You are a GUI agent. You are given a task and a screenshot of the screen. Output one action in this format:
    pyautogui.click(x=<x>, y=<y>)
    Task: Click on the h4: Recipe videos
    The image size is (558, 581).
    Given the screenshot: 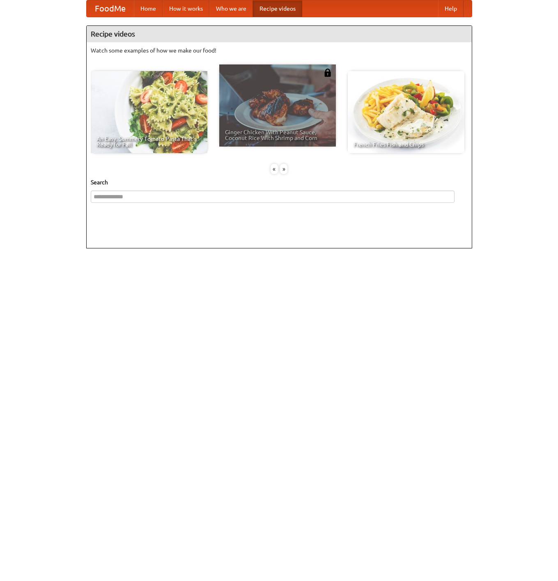 What is the action you would take?
    pyautogui.click(x=279, y=34)
    